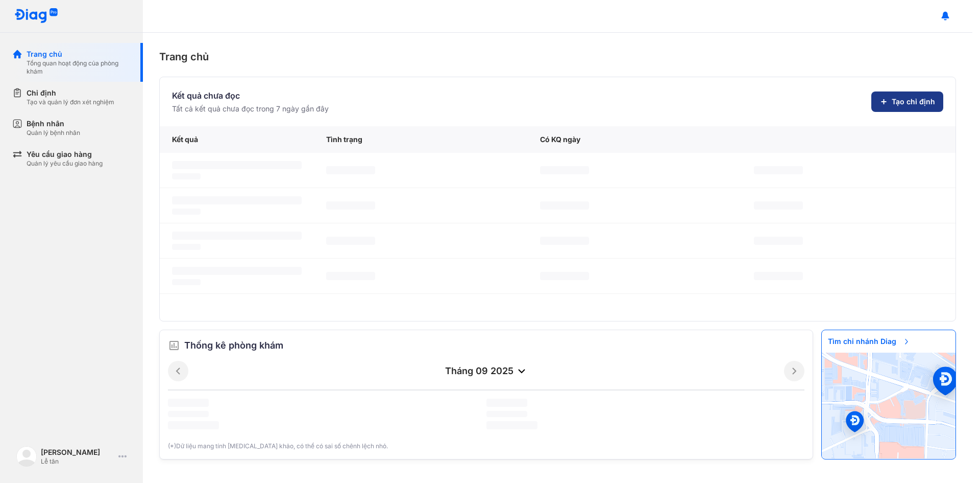  What do you see at coordinates (870, 341) in the screenshot?
I see `span: Tìm chi nhánh Diag` at bounding box center [870, 341].